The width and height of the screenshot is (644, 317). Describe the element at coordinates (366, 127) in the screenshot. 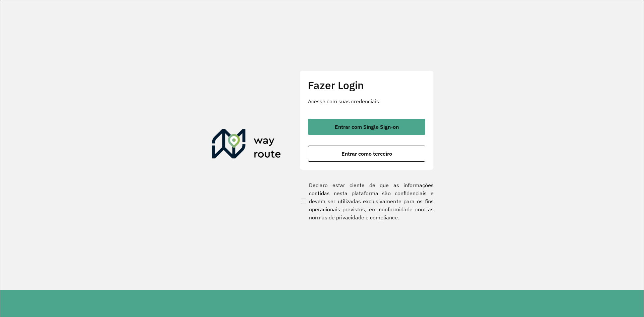

I see `span: Entrar com Single Sign-on` at that location.